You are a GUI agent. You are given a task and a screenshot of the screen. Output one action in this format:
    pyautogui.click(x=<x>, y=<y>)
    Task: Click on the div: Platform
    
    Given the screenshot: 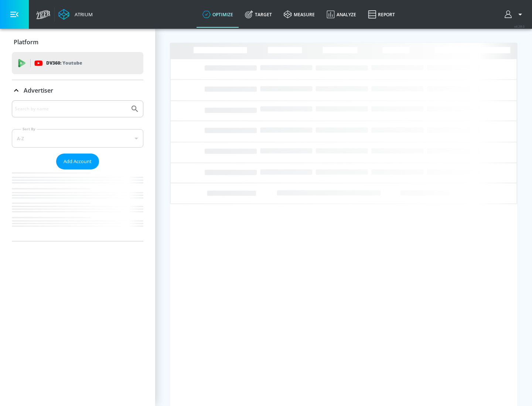 What is the action you would take?
    pyautogui.click(x=78, y=42)
    